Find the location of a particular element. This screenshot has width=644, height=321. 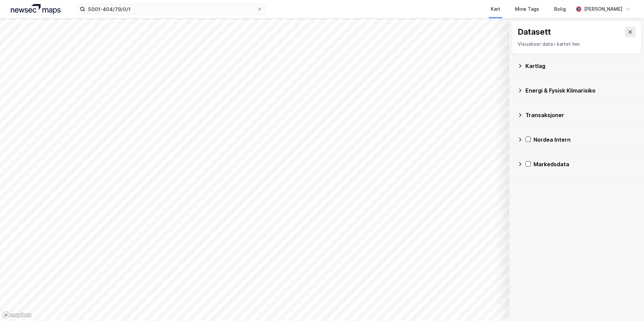

a: Mapbox homepage is located at coordinates (17, 315).